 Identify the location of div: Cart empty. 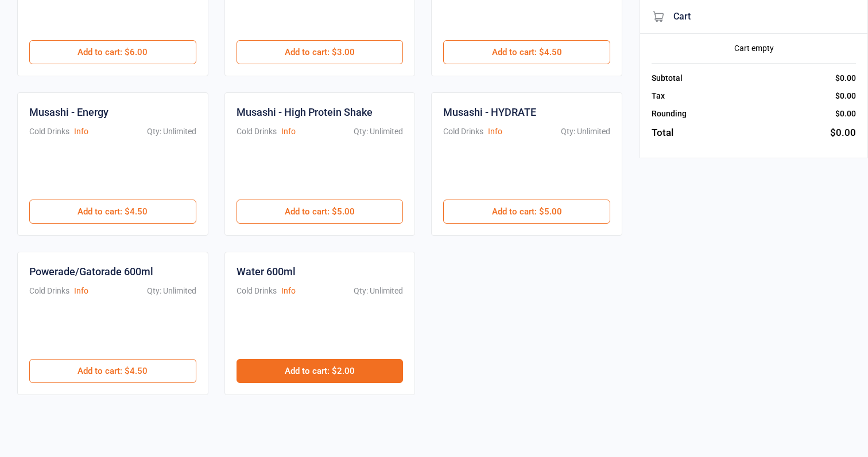
(753, 48).